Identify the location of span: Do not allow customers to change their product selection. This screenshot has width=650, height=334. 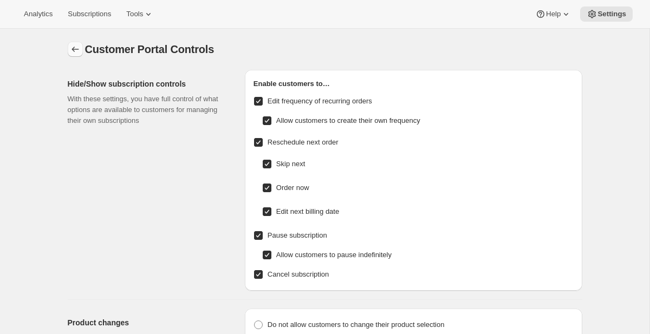
(356, 324).